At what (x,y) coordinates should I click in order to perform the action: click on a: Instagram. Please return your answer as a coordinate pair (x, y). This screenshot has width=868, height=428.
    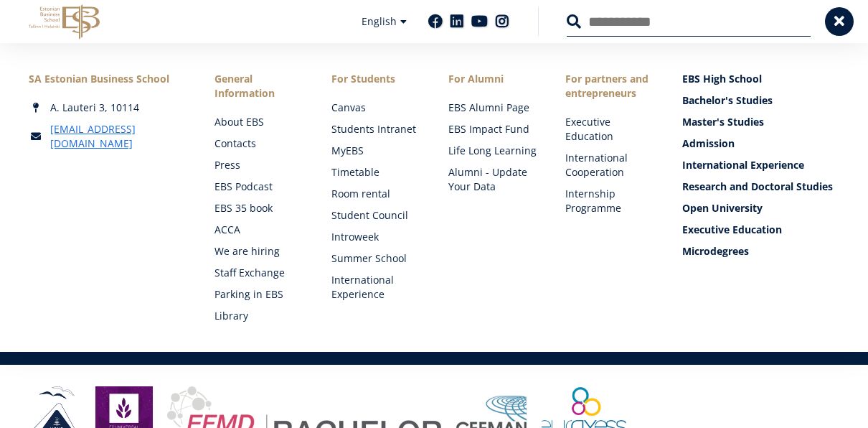
    Looking at the image, I should click on (502, 22).